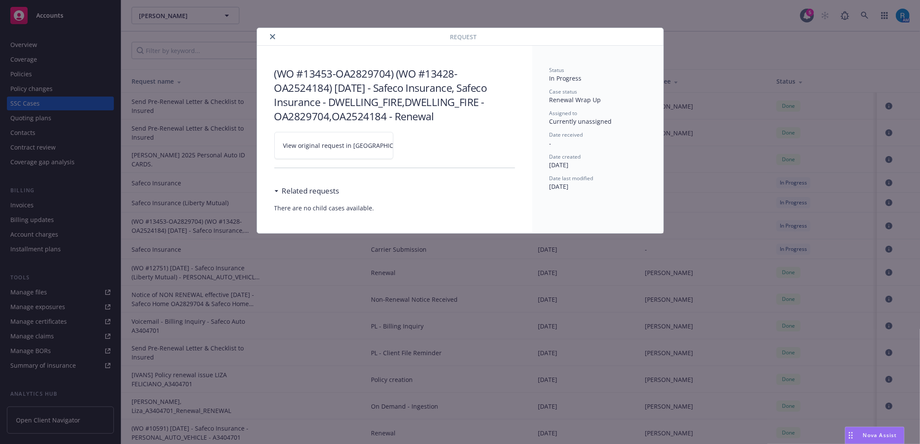  I want to click on span: Assigned to, so click(563, 113).